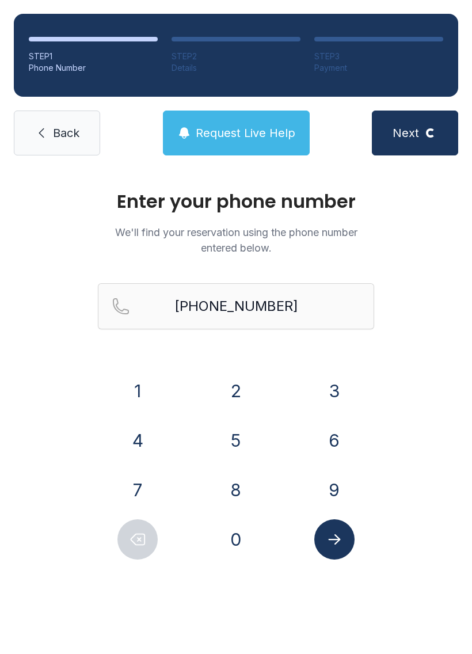 This screenshot has width=472, height=654. What do you see at coordinates (138, 440) in the screenshot?
I see `button: 4` at bounding box center [138, 440].